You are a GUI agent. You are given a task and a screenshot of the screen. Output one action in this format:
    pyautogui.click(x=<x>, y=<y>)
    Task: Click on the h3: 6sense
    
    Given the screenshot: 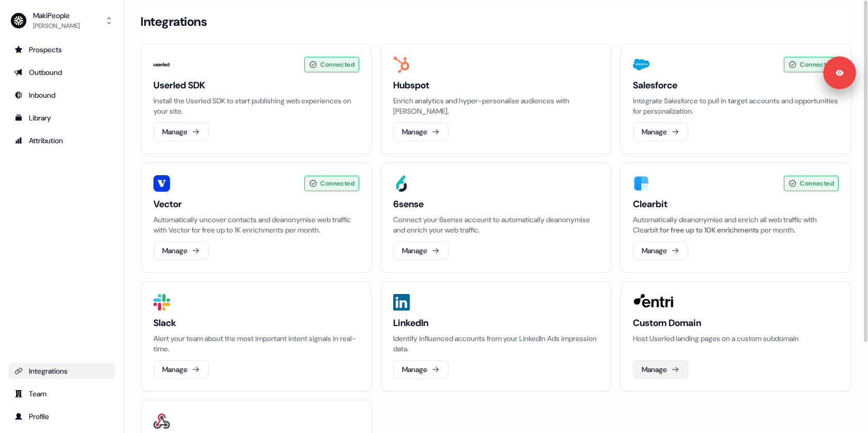 What is the action you would take?
    pyautogui.click(x=496, y=204)
    